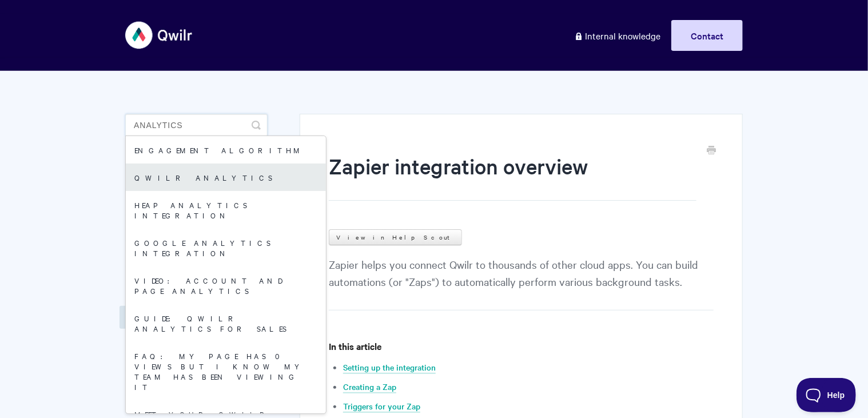  Describe the element at coordinates (226, 210) in the screenshot. I see `a: Heap Analytics Integration` at that location.